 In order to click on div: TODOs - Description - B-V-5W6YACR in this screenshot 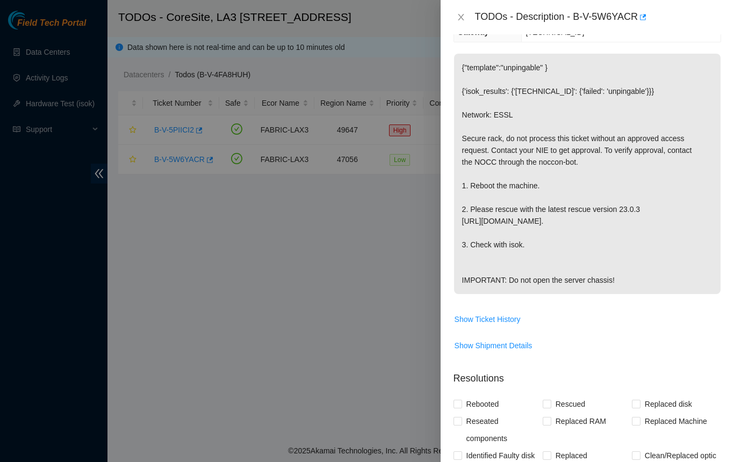, I will do `click(598, 17)`.